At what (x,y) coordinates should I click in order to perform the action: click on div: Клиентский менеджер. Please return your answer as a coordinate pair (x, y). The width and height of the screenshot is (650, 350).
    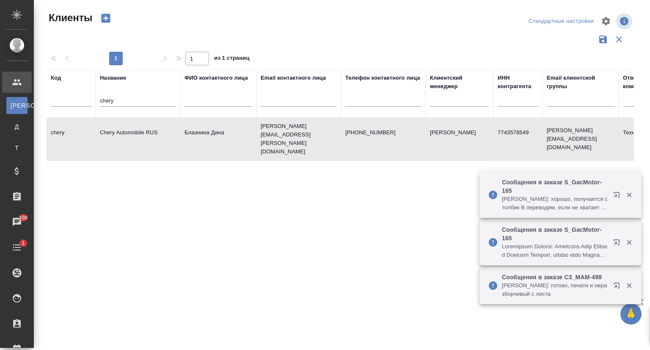
    Looking at the image, I should click on (460, 82).